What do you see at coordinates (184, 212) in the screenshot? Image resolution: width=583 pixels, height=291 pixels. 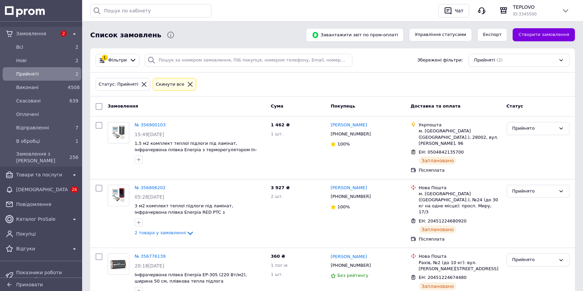 I see `span: 3 м2 комплект теплої підлоги під ламінат, інфрачервона плівка Enerpia RED PTC з терморегулятором ...` at bounding box center [184, 212].